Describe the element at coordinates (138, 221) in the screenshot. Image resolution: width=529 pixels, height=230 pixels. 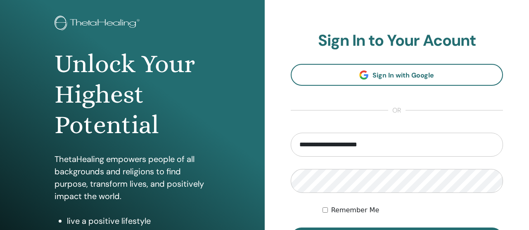
I see `li: live a positive lifestyle` at that location.